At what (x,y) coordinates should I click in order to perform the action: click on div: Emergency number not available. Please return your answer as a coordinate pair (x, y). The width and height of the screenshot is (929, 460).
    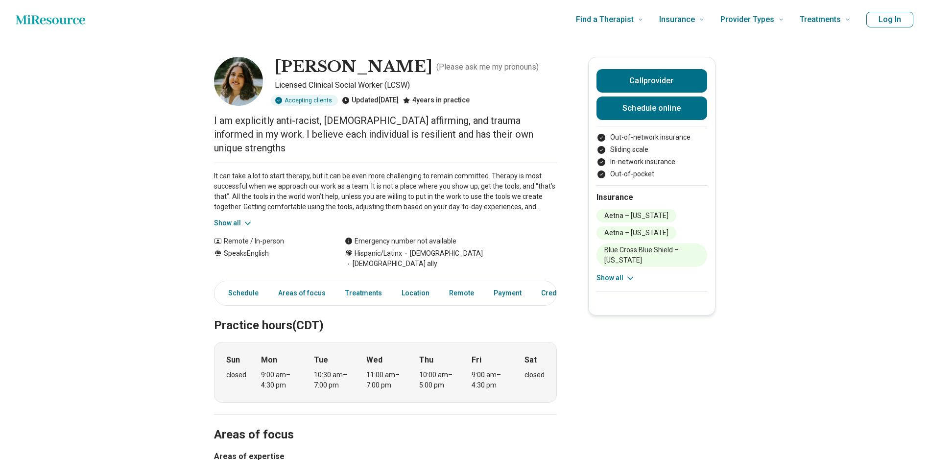
    Looking at the image, I should click on (401, 241).